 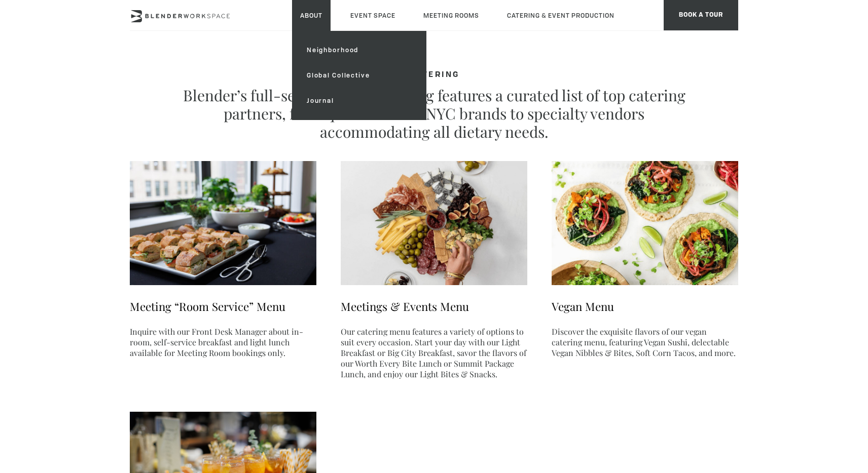 I want to click on a: Neighborhood, so click(x=359, y=50).